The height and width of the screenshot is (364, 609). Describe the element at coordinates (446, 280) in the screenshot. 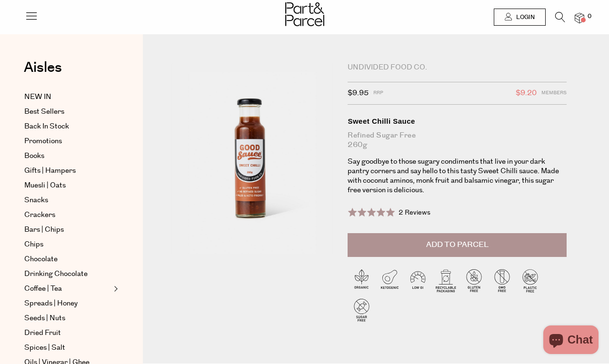

I see `img: P_P-ICONS-Live_Bec_V11_Recyclable_Packaging.svg` at that location.